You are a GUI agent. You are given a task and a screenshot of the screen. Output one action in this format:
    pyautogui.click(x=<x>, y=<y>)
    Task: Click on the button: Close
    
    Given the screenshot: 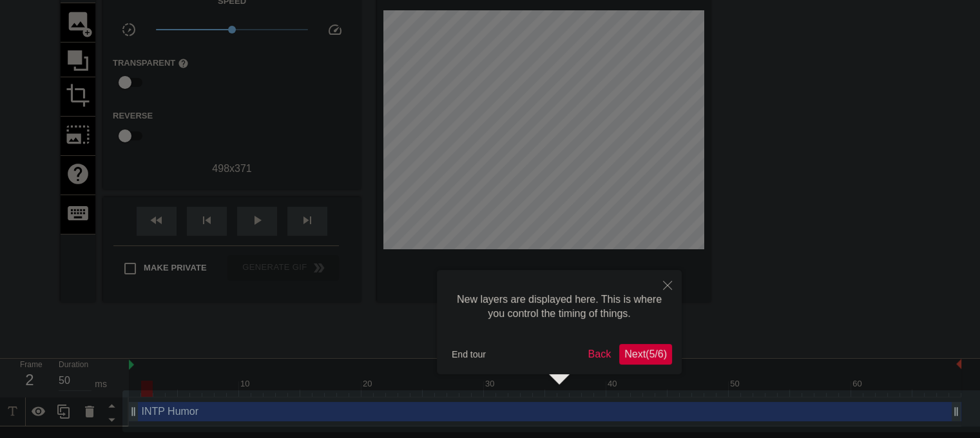 What is the action you would take?
    pyautogui.click(x=668, y=285)
    